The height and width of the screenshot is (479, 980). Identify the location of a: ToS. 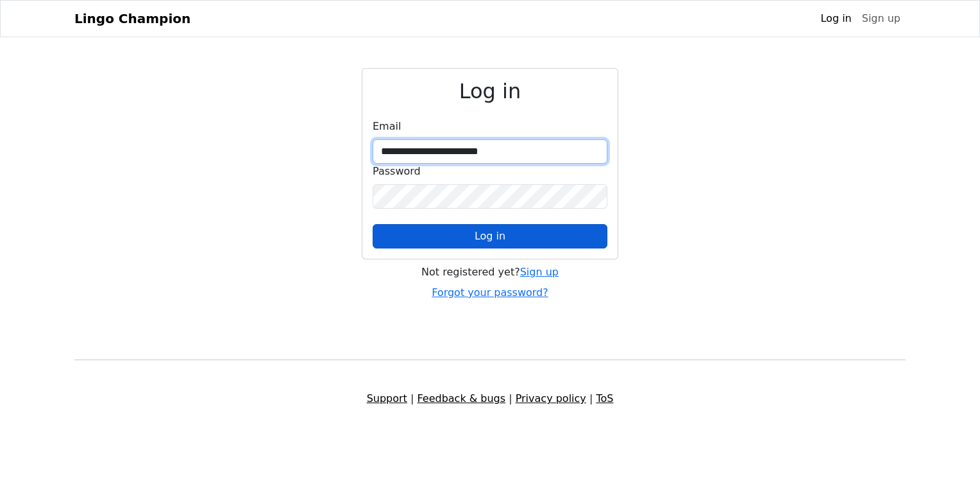
(604, 398).